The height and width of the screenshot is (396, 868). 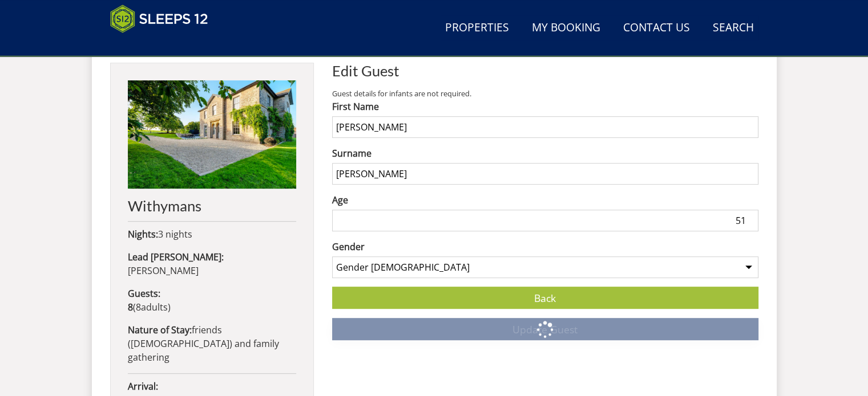 What do you see at coordinates (130, 307) in the screenshot?
I see `strong: 8` at bounding box center [130, 307].